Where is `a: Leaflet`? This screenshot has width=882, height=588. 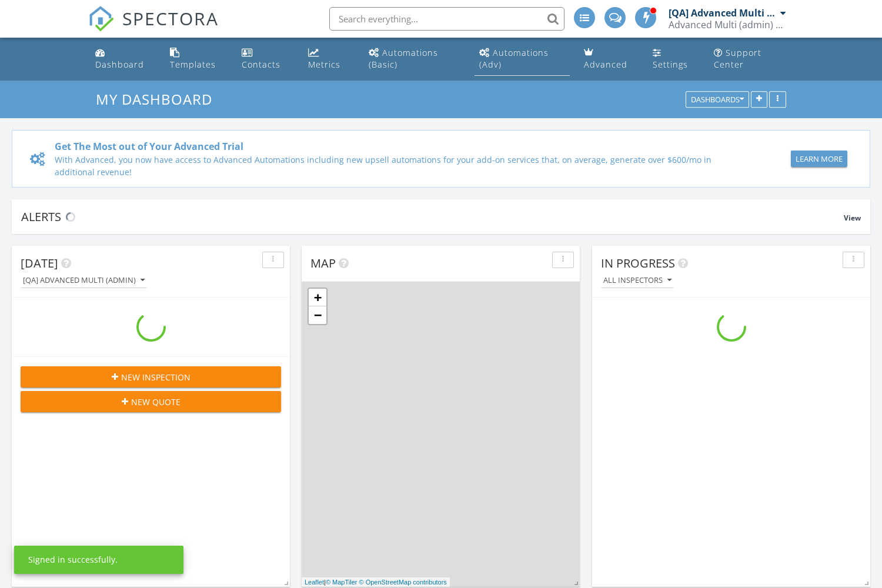 a: Leaflet is located at coordinates (314, 582).